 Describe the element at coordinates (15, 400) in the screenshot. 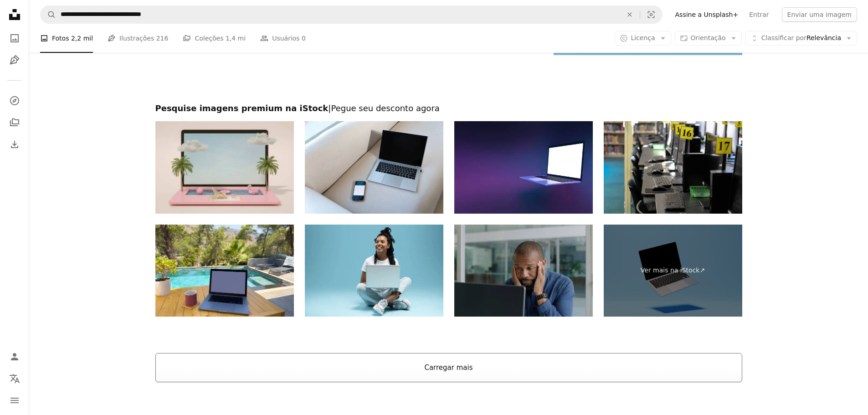

I see `button: Menu` at that location.